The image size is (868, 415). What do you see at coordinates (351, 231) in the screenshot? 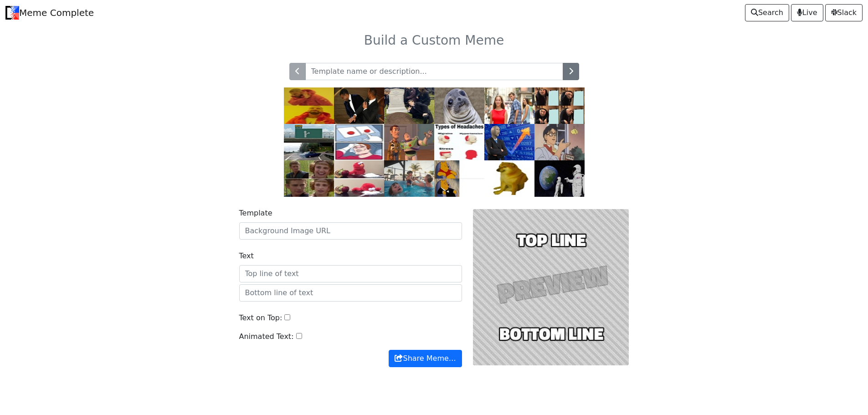
I see `input: Background Image URL` at bounding box center [351, 231].